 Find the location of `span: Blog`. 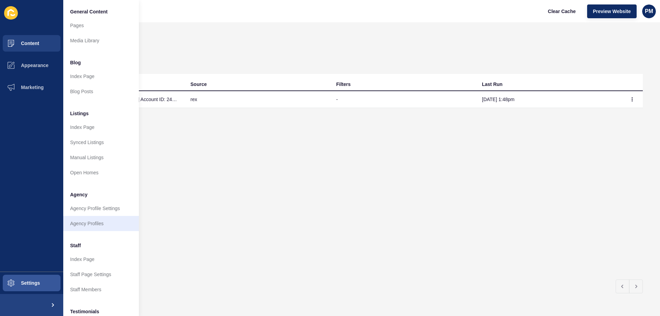

span: Blog is located at coordinates (75, 63).